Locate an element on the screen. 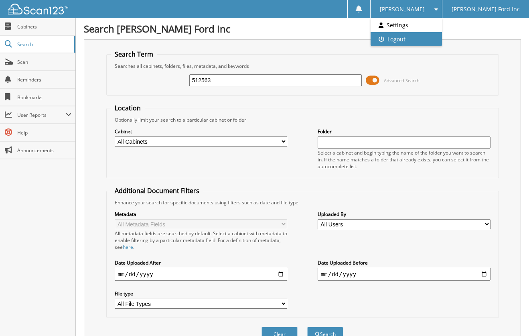 This screenshot has width=529, height=336. span: Advanced Search is located at coordinates (401, 80).